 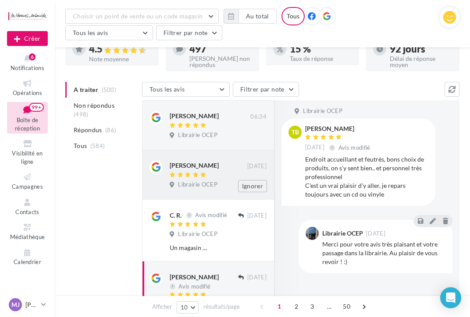 I want to click on button: Ignorer, so click(x=253, y=186).